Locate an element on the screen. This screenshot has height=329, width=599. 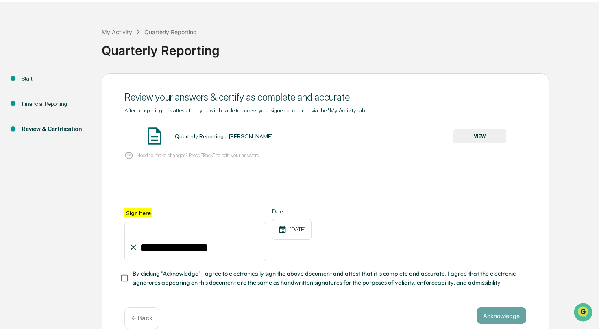
span: Attestations is located at coordinates (84, 107).